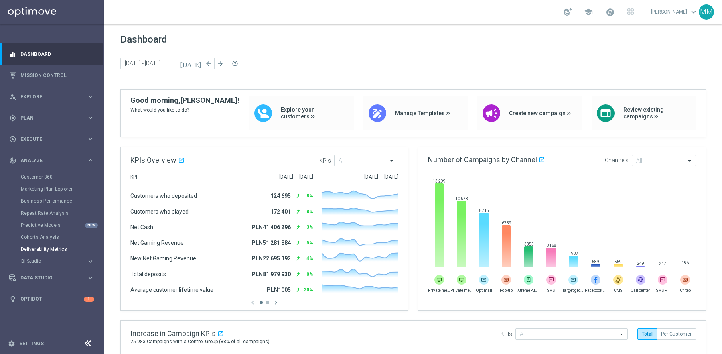  What do you see at coordinates (52, 160) in the screenshot?
I see `button: track_changes Analyze keyboard_arrow_right` at bounding box center [52, 160].